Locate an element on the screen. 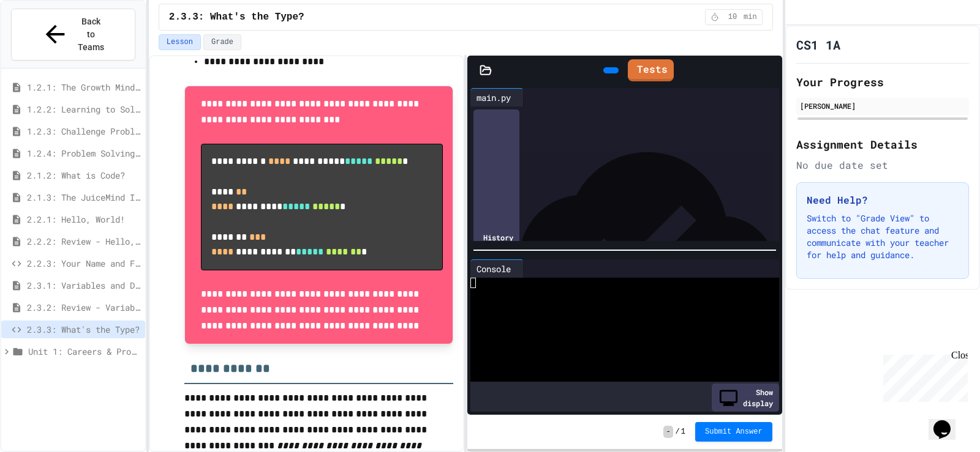 The height and width of the screenshot is (452, 980). div: Show display is located at coordinates (745, 397).